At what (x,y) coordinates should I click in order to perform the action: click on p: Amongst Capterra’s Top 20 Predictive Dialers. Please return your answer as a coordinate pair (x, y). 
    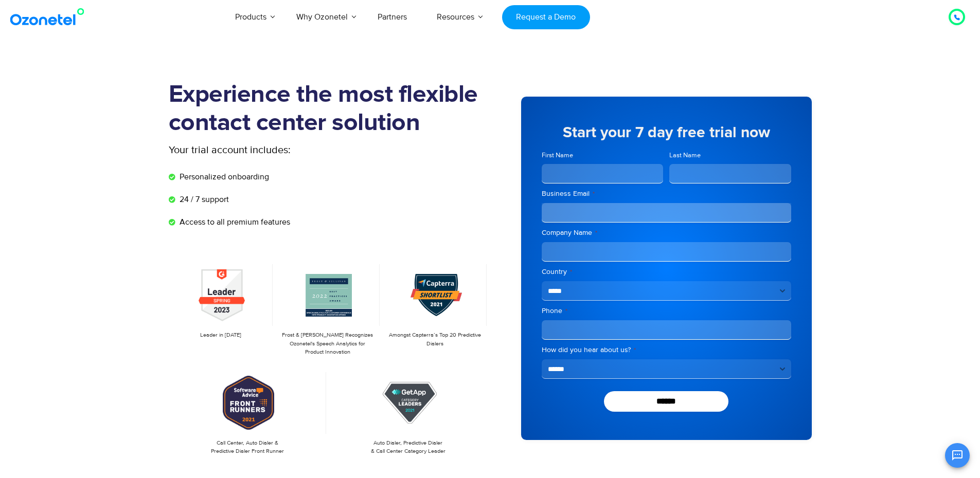
    Looking at the image, I should click on (435, 339).